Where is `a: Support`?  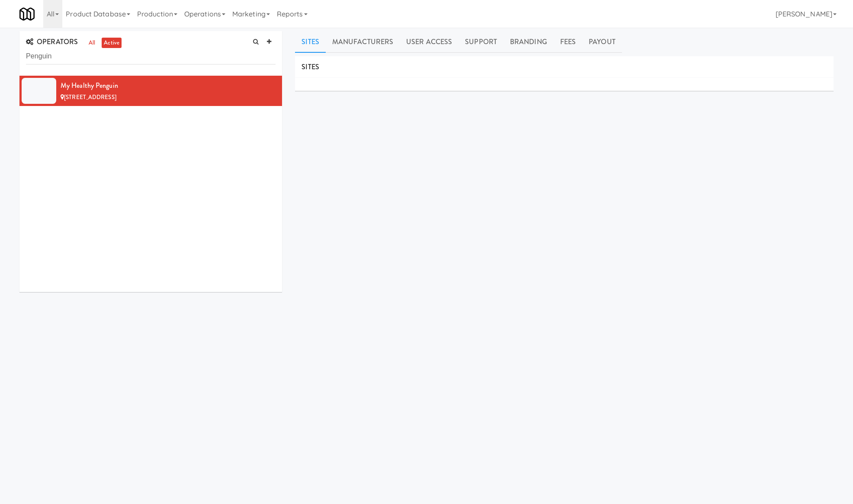
a: Support is located at coordinates (480, 42).